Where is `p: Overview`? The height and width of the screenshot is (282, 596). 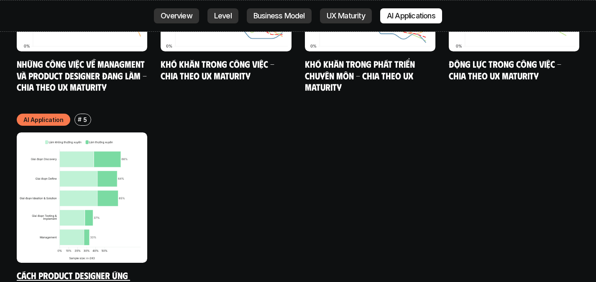 p: Overview is located at coordinates (177, 16).